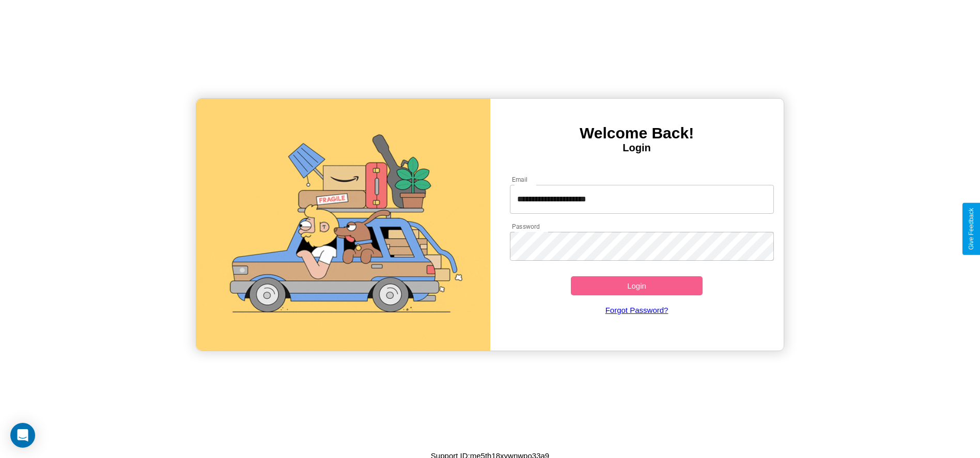 The image size is (980, 458). I want to click on a: Forgot Password?, so click(637, 310).